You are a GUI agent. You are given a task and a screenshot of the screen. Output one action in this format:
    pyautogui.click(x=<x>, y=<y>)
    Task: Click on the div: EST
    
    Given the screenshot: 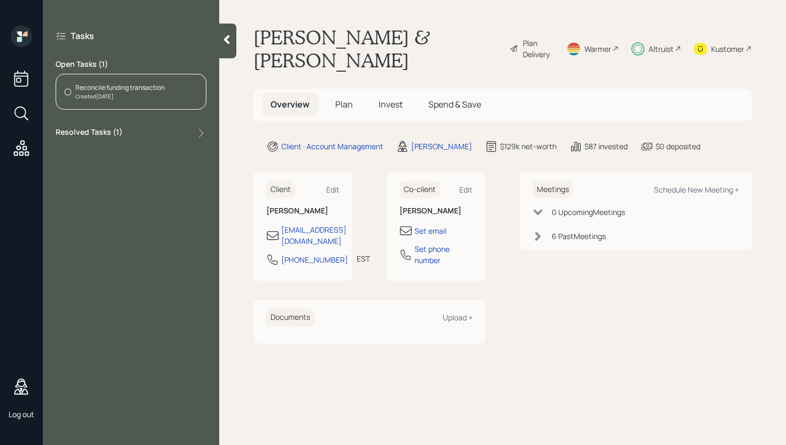 What is the action you would take?
    pyautogui.click(x=363, y=258)
    